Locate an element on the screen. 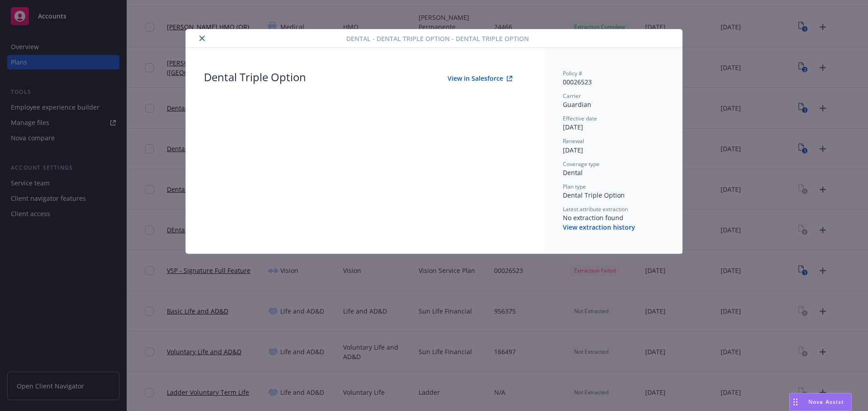 Image resolution: width=868 pixels, height=411 pixels. div: Dental is located at coordinates (614, 172).